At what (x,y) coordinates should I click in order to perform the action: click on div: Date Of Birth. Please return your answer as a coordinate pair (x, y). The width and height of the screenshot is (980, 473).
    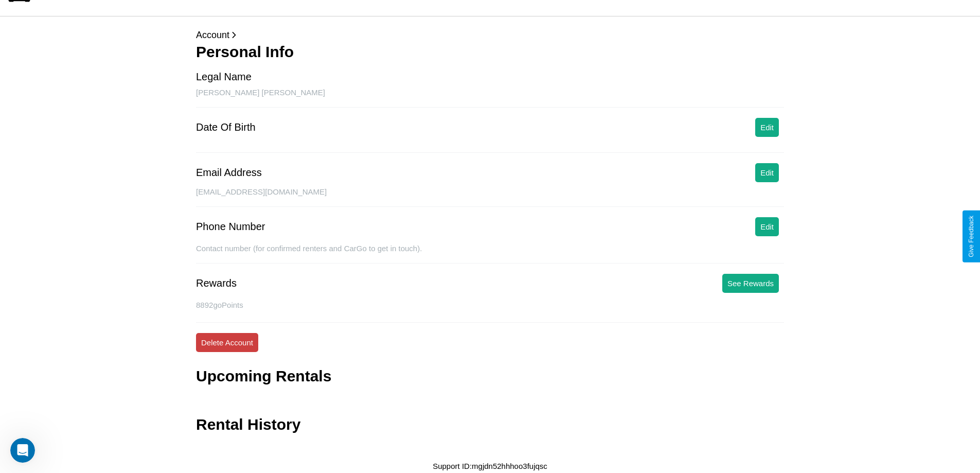
    Looking at the image, I should click on (226, 127).